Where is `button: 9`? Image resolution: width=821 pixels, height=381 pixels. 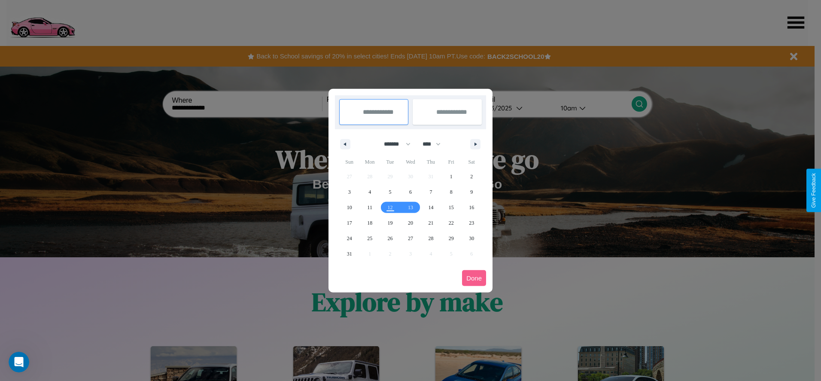 button: 9 is located at coordinates (472, 192).